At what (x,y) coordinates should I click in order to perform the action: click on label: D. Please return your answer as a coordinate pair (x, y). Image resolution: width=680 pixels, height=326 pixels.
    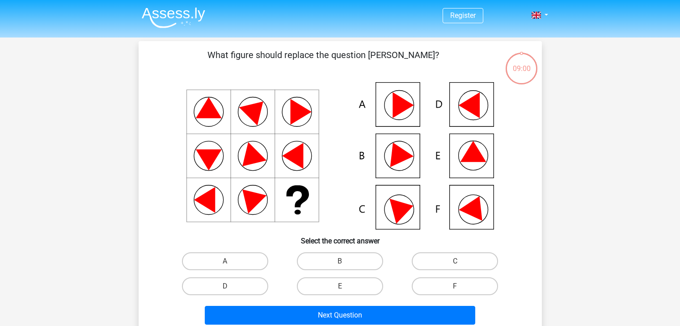
    Looking at the image, I should click on (225, 287).